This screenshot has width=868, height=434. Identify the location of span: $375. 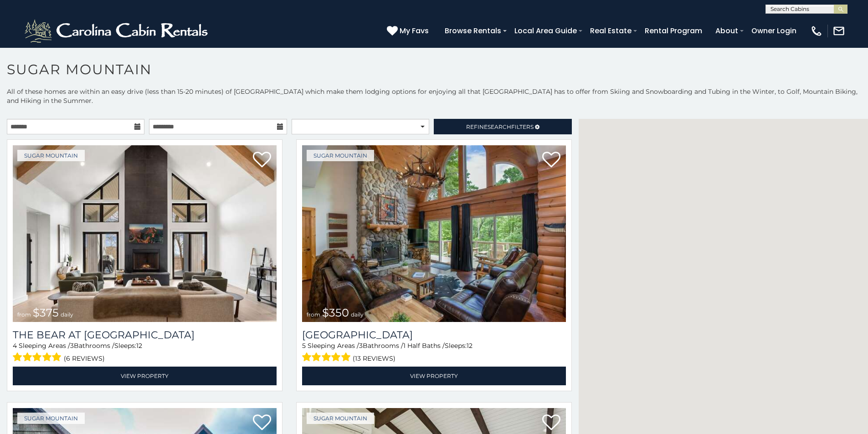
(46, 312).